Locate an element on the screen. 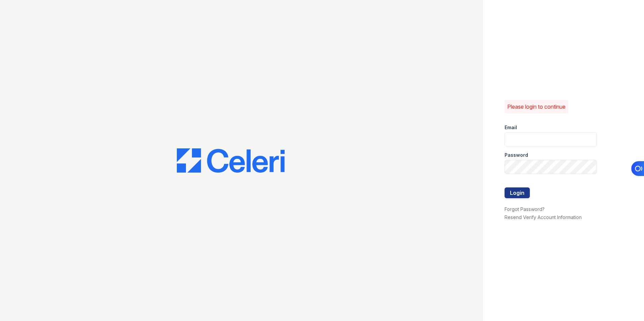 Image resolution: width=644 pixels, height=321 pixels. a: Forgot Password? is located at coordinates (524, 209).